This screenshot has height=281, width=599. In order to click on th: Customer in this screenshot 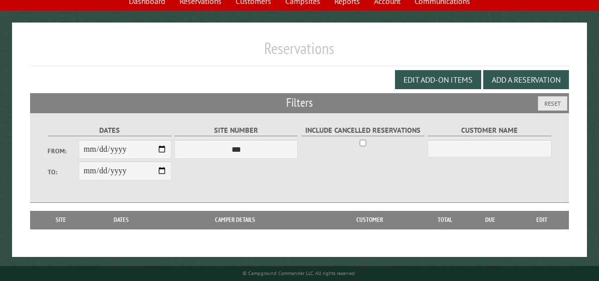, I will do `click(370, 220)`.